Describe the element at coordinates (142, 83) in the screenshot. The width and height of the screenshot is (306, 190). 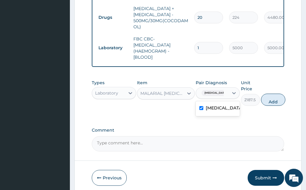
I see `label: Item` at that location.